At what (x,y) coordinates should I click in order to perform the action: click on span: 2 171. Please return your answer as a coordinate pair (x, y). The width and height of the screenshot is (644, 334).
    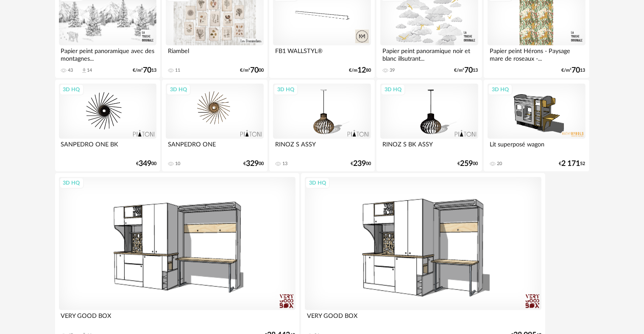
    Looking at the image, I should click on (571, 164).